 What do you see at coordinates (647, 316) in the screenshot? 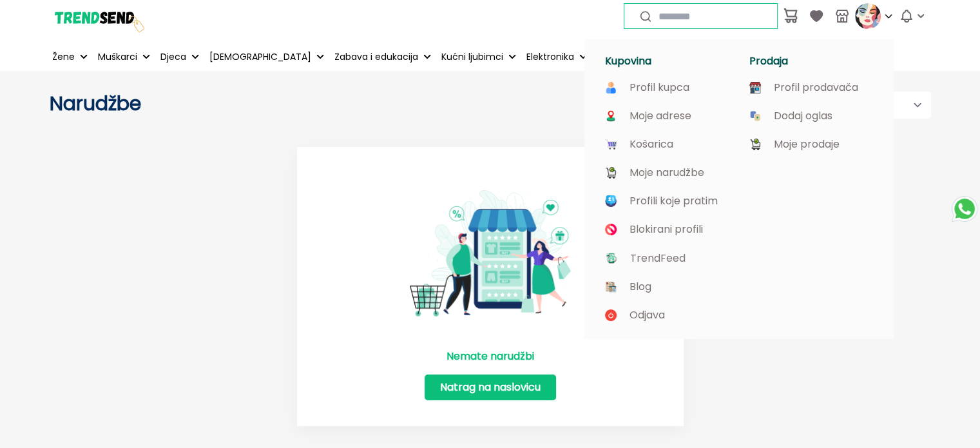
I see `p: Odjava` at bounding box center [647, 316].